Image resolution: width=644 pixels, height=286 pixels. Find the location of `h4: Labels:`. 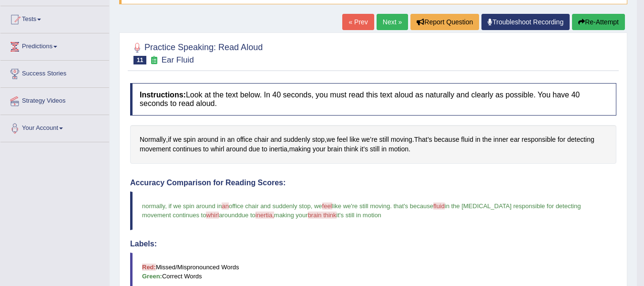

h4: Labels: is located at coordinates (374, 244).